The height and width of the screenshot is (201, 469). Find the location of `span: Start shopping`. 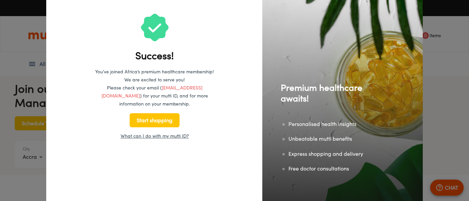

span: Start shopping is located at coordinates (154, 120).